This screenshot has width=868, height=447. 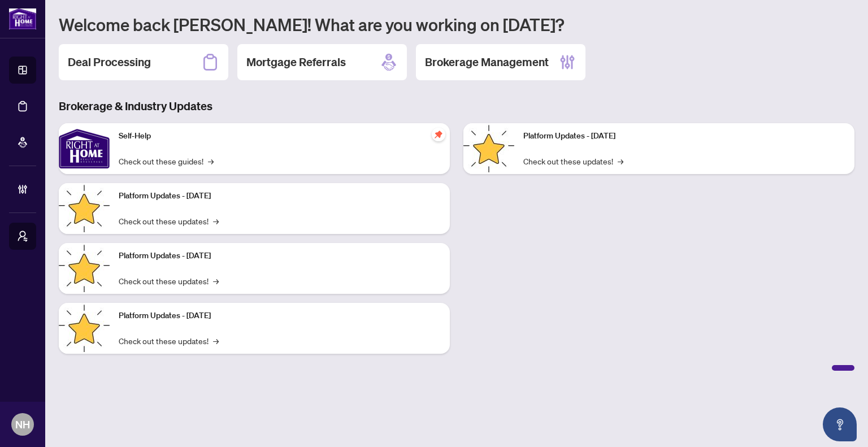 What do you see at coordinates (487, 62) in the screenshot?
I see `h2: Brokerage Management` at bounding box center [487, 62].